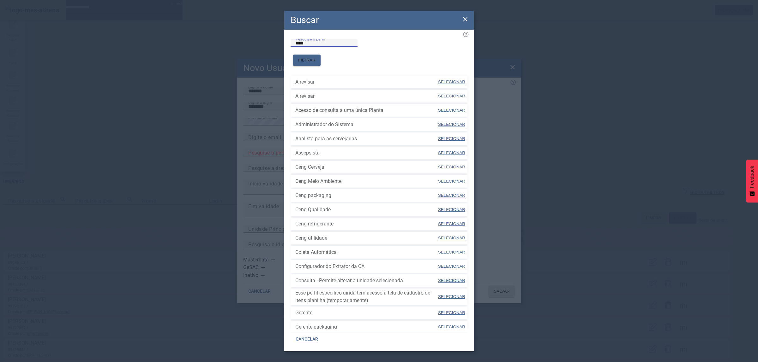 Image resolution: width=758 pixels, height=362 pixels. Describe the element at coordinates (306, 60) in the screenshot. I see `button: FILTRAR` at that location.